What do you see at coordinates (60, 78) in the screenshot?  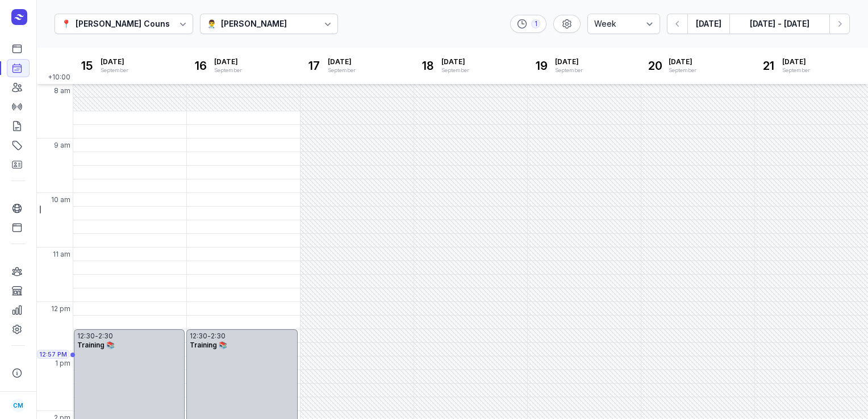 I see `span: +10:00` at bounding box center [60, 78].